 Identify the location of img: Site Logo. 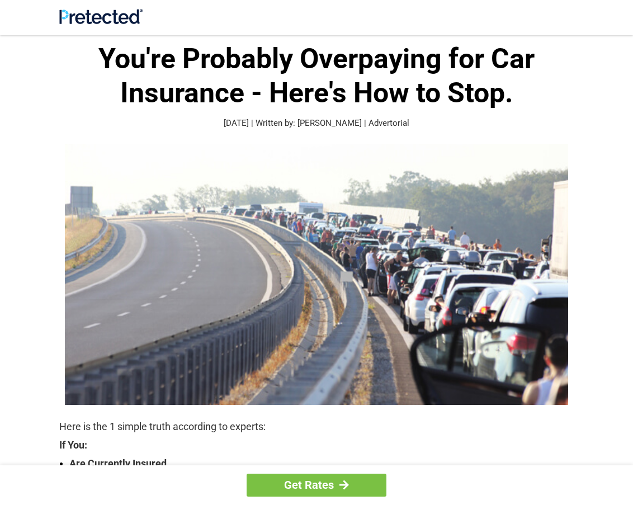
(101, 16).